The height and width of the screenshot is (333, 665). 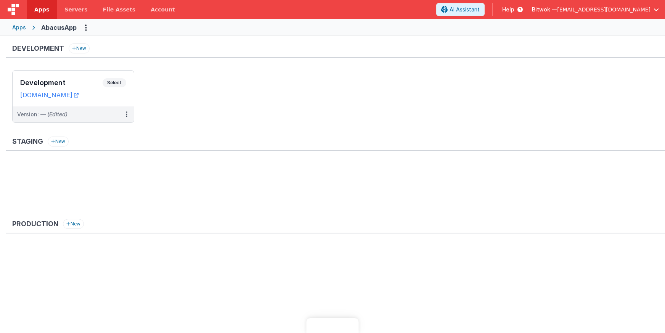 I want to click on span: Help, so click(x=508, y=10).